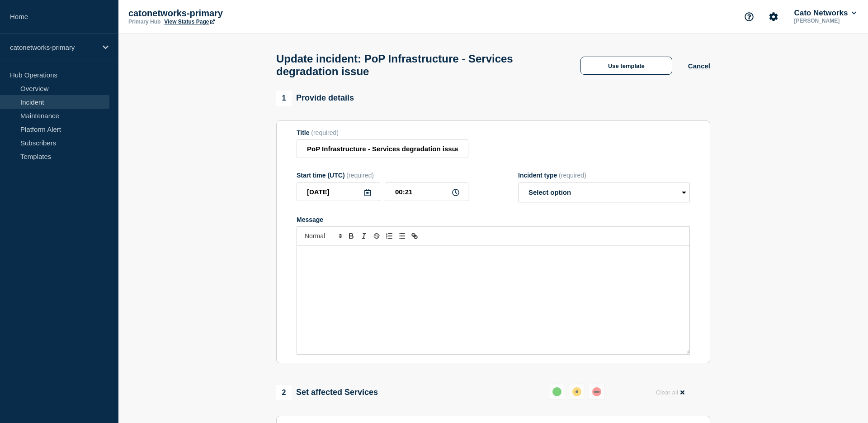  What do you see at coordinates (189, 22) in the screenshot?
I see `a: View Status Page` at bounding box center [189, 22].